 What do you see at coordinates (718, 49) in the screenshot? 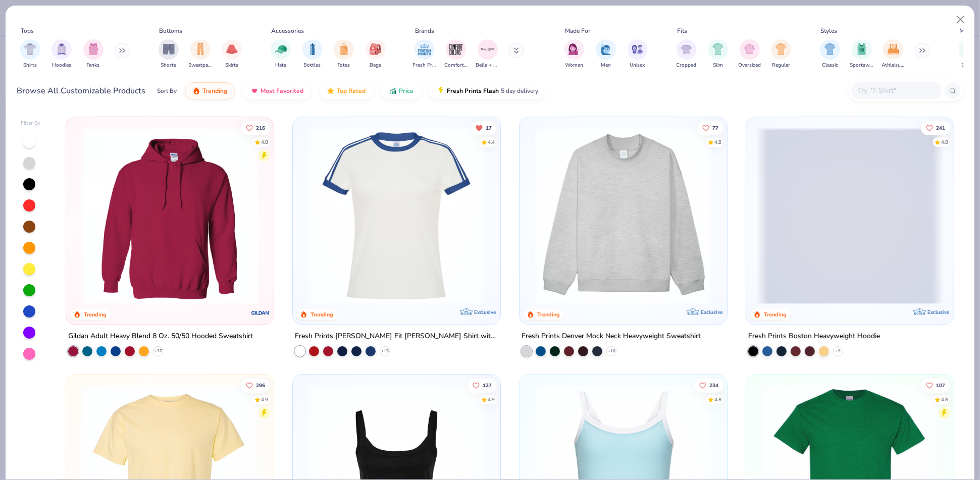
I see `img: Slim Image` at bounding box center [718, 49].